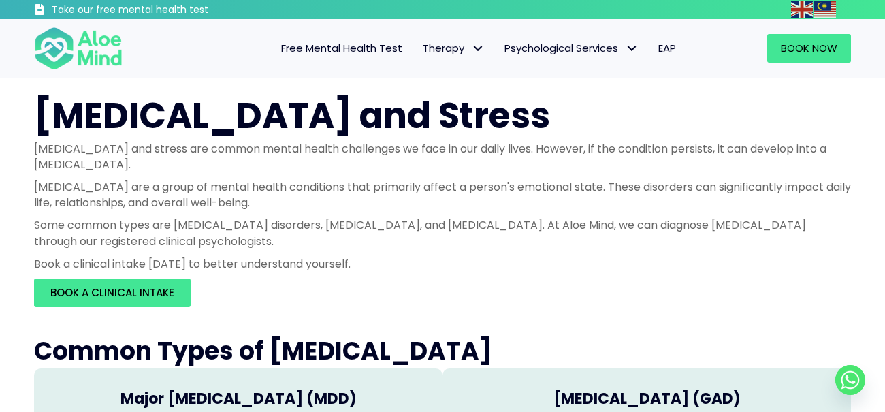  I want to click on span: Psychological Services: submenu, so click(631, 48).